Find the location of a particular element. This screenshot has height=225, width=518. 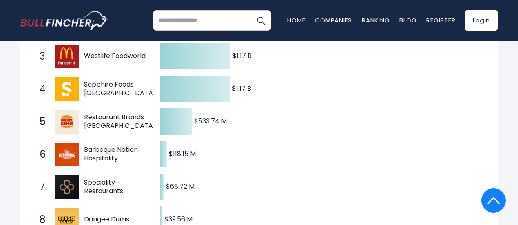

img: bullfincher logo is located at coordinates (64, 20).